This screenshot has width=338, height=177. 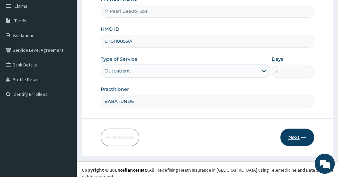 I want to click on span: We're online!, so click(x=65, y=82).